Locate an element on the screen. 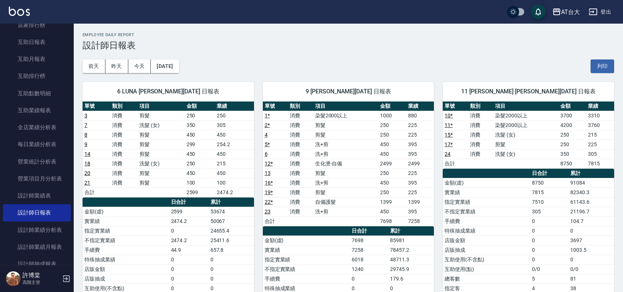  td: 25411.6 is located at coordinates (231, 240).